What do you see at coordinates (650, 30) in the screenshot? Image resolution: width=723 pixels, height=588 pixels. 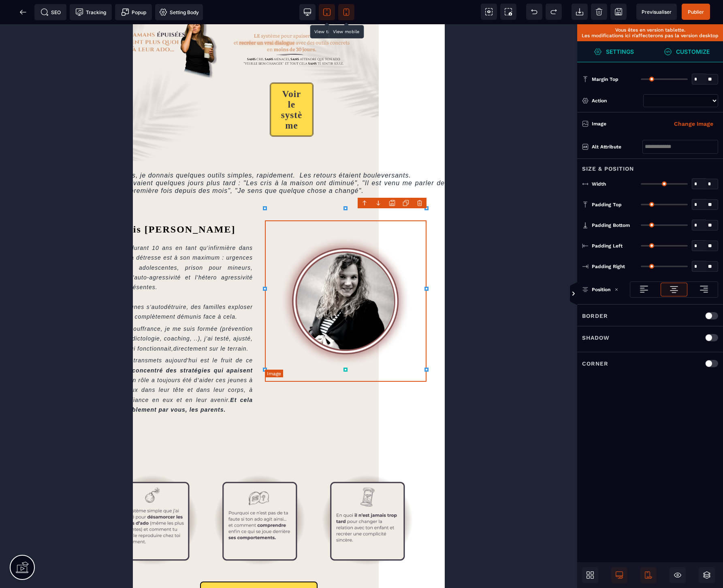 I see `p: Vous êtes en version tablette.` at bounding box center [650, 30].